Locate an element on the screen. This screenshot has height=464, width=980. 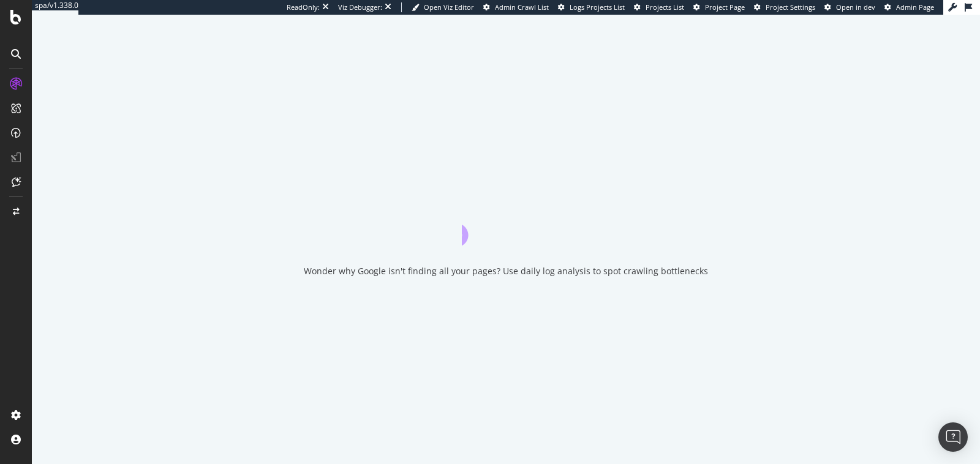
a: Projects List is located at coordinates (659, 8).